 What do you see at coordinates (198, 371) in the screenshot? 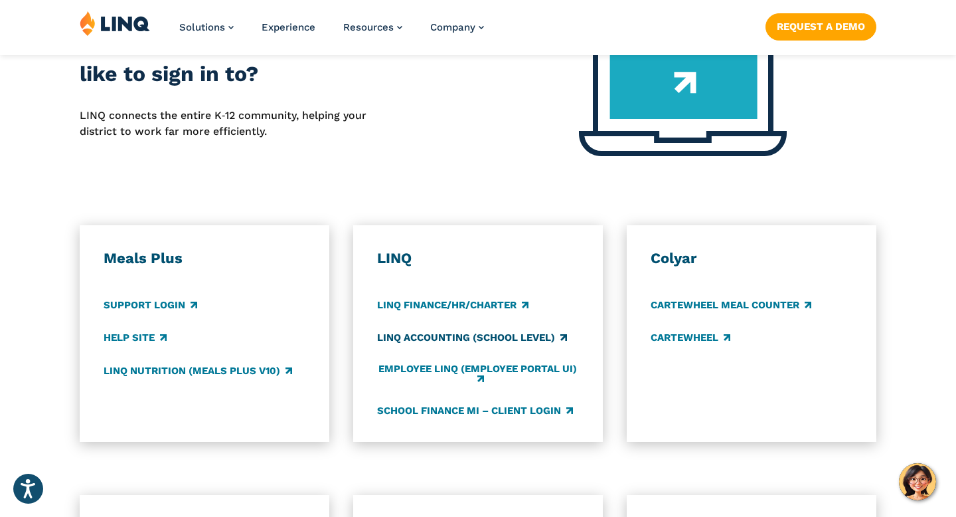
I see `a: LINQ Nutrition (Meals Plus v10)` at bounding box center [198, 371].